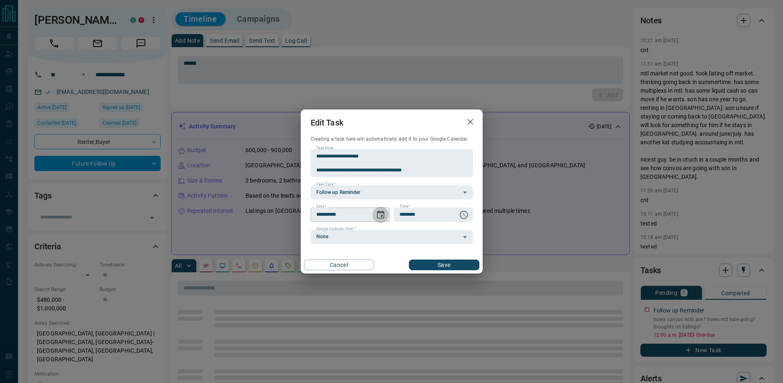 This screenshot has height=383, width=783. I want to click on label: Date, so click(321, 206).